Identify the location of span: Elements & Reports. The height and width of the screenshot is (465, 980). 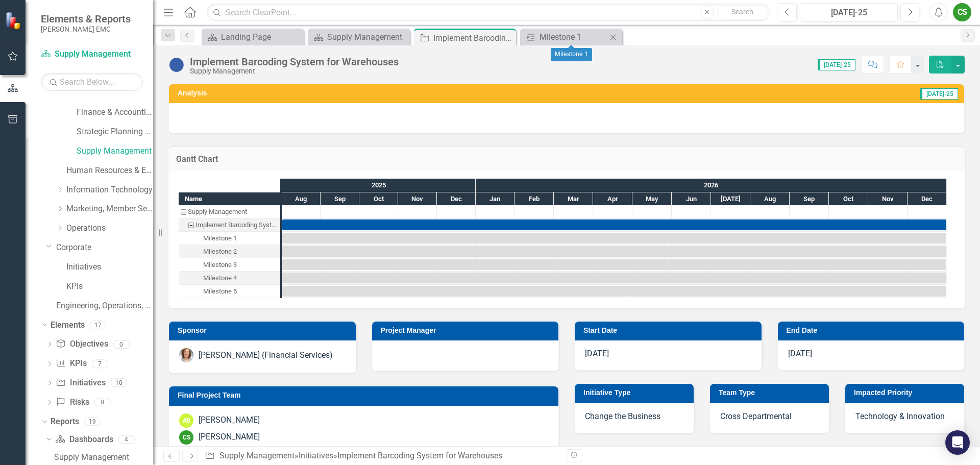
(86, 19).